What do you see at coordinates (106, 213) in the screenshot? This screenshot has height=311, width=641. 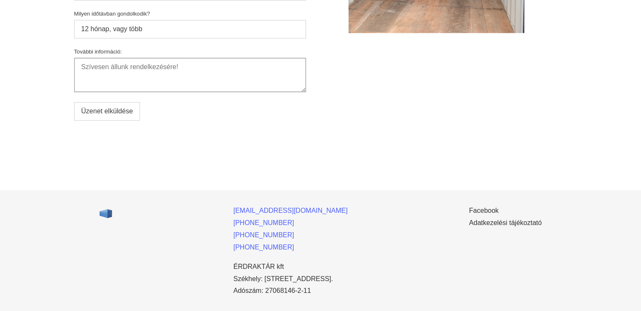 I see `img: favicon-32x32-png.png` at bounding box center [106, 213].